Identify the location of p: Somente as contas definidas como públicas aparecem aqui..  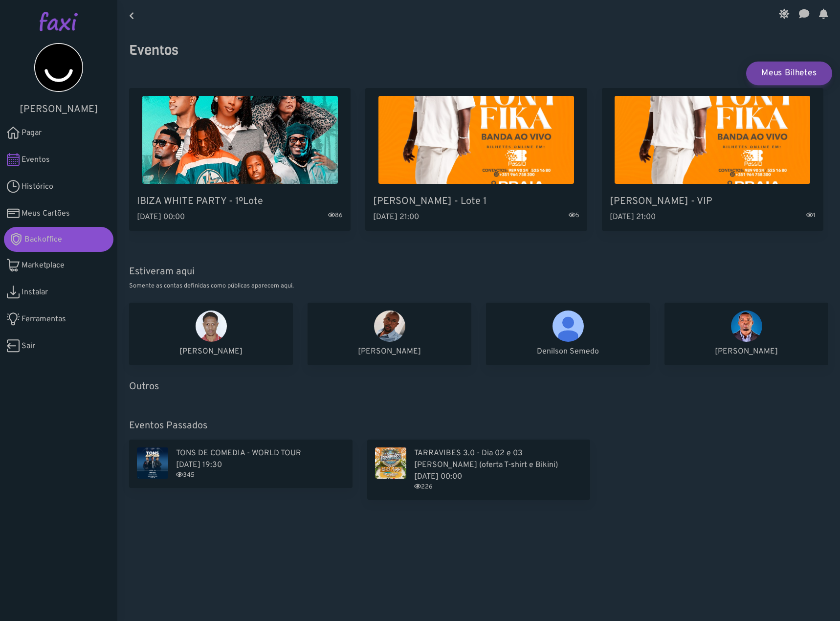
(479, 286).